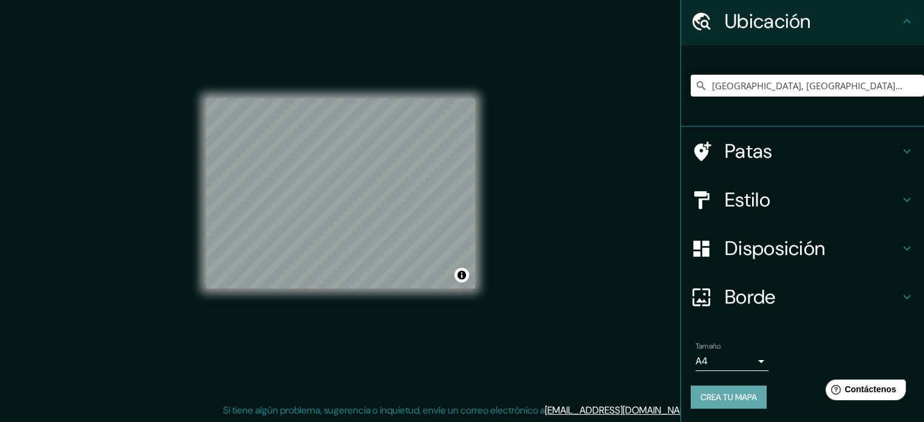 Image resolution: width=924 pixels, height=422 pixels. What do you see at coordinates (732, 361) in the screenshot?
I see `div: A4` at bounding box center [732, 361].